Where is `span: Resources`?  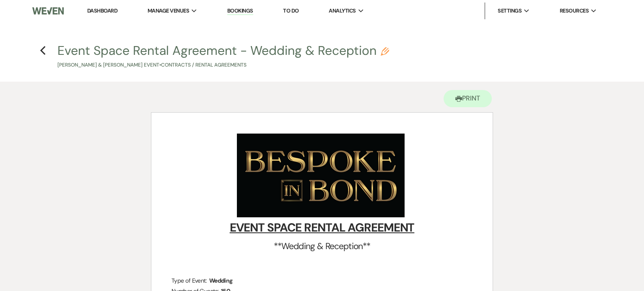 span: Resources is located at coordinates (574, 11).